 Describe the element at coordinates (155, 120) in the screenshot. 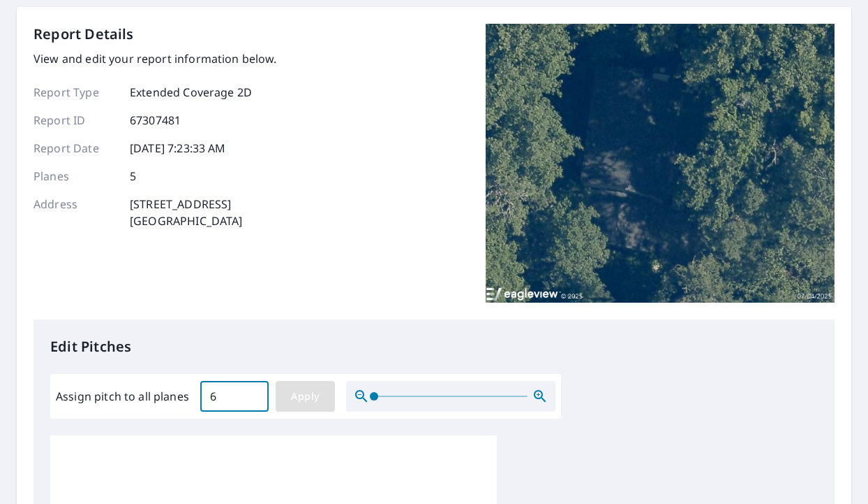

I see `p: 67307481` at that location.